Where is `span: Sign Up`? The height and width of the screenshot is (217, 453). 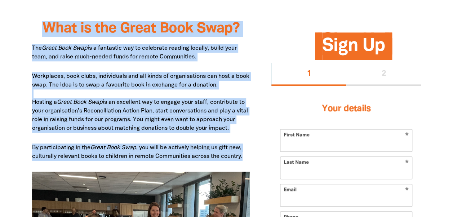 span: Sign Up is located at coordinates (354, 49).